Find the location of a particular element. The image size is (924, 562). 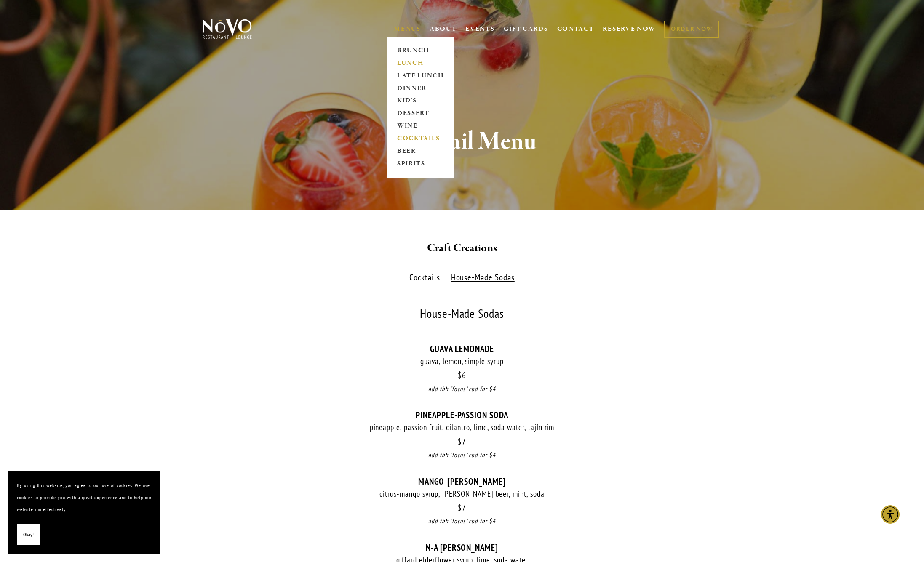

a: RESERVE NOW is located at coordinates (629, 29).